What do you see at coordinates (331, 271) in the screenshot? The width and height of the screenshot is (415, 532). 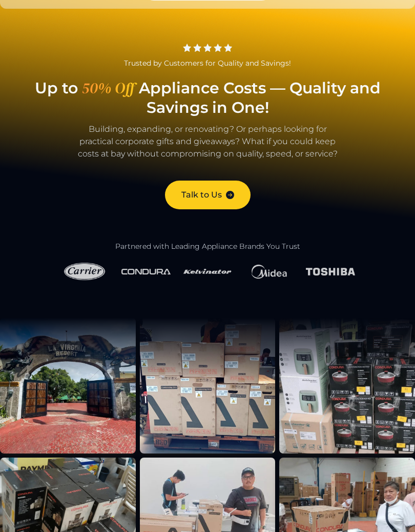 I see `img: Toshiba Logo` at bounding box center [331, 271].